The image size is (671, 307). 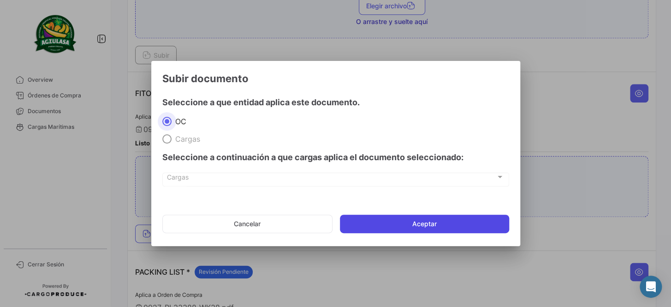 What do you see at coordinates (651, 286) in the screenshot?
I see `div: Abrir Intercom Messenger` at bounding box center [651, 286].